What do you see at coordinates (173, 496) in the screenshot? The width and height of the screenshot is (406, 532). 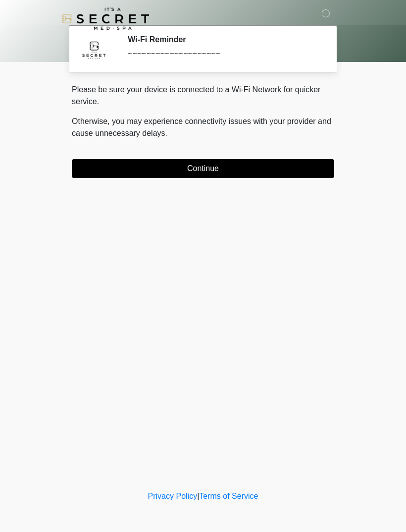 I see `a: Privacy Policy` at bounding box center [173, 496].